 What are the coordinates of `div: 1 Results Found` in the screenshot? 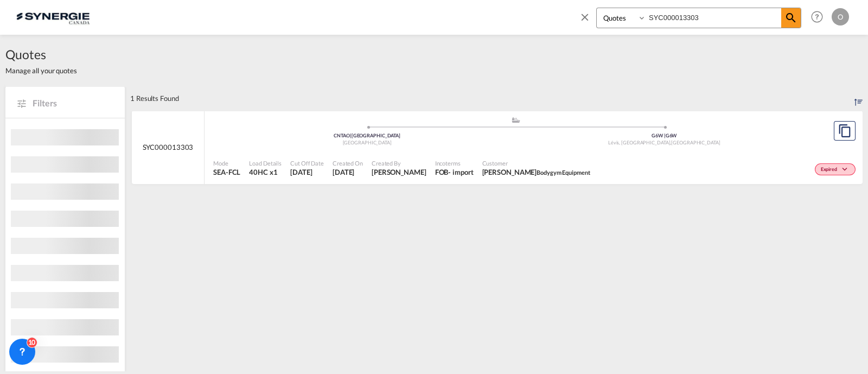 It's located at (154, 99).